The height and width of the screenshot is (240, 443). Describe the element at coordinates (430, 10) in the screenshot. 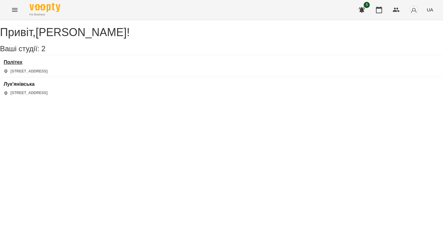

I see `button: UA` at that location.